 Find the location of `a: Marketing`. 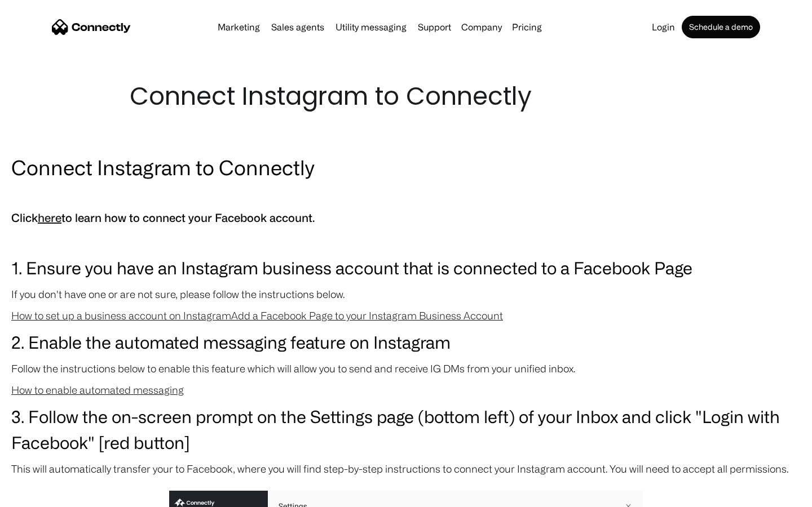

a: Marketing is located at coordinates (238, 27).